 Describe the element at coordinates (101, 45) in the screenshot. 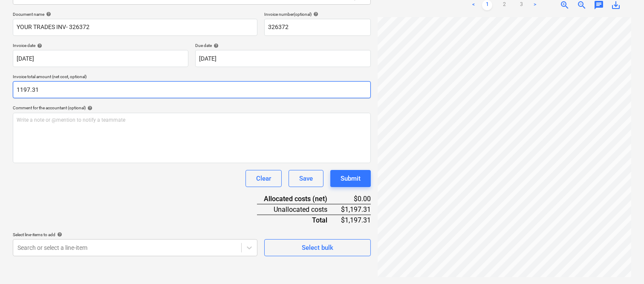

I see `div: Invoice date` at that location.